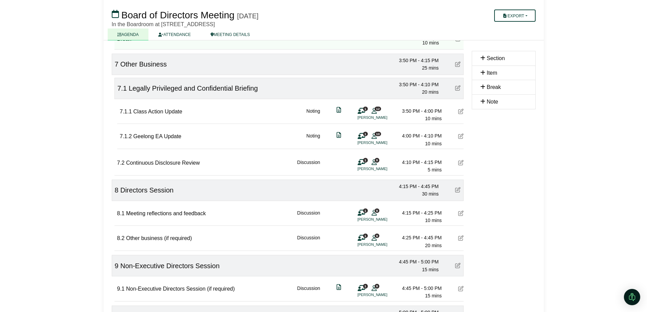 The width and height of the screenshot is (647, 312). I want to click on div: 3:50 PM - 4:15 PM, so click(415, 60).